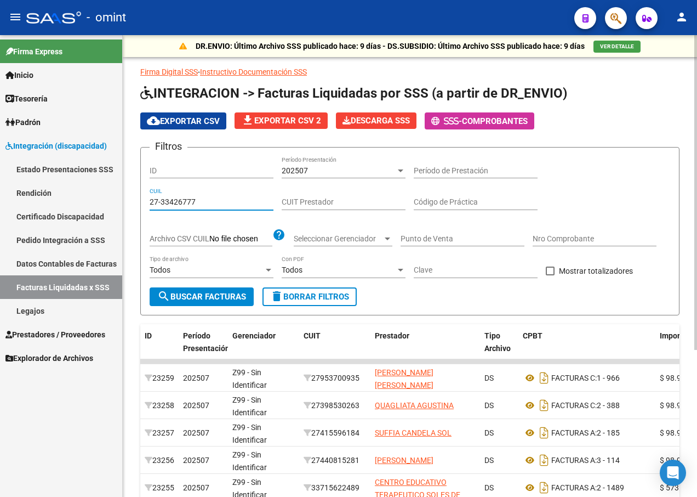 This screenshot has width=697, height=497. What do you see at coordinates (154, 121) in the screenshot?
I see `mat-icon: cloud_download` at bounding box center [154, 121].